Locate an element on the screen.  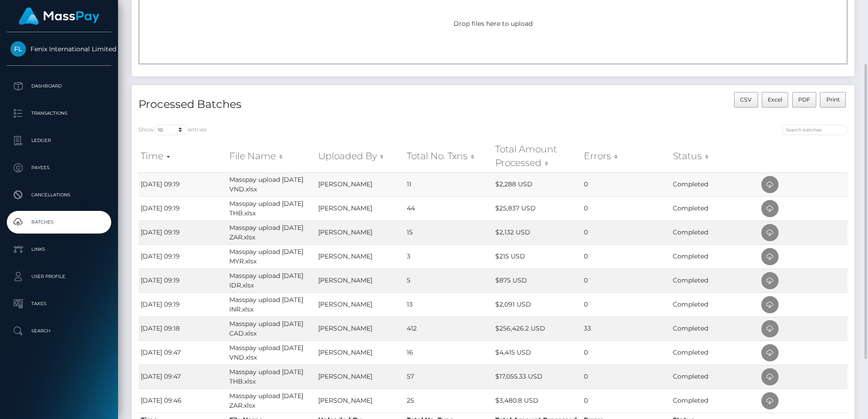
span: CSV is located at coordinates (745, 99).